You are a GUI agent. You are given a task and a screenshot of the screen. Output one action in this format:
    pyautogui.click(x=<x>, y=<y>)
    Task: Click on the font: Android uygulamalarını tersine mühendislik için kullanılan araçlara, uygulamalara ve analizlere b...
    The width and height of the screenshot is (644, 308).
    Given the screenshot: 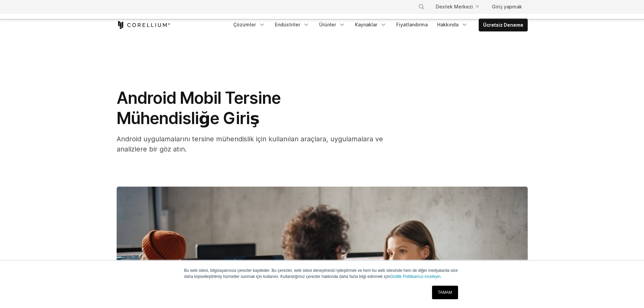 What is the action you would take?
    pyautogui.click(x=250, y=144)
    